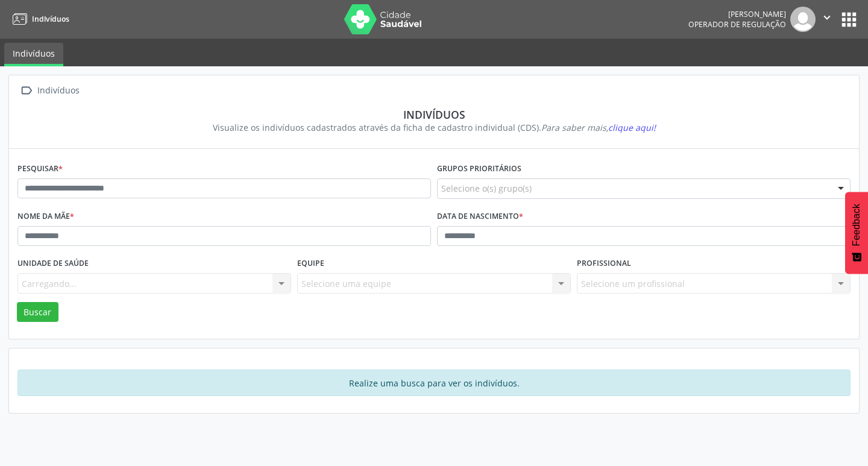  I want to click on div: Realize uma busca para ver os indivíduos., so click(434, 382).